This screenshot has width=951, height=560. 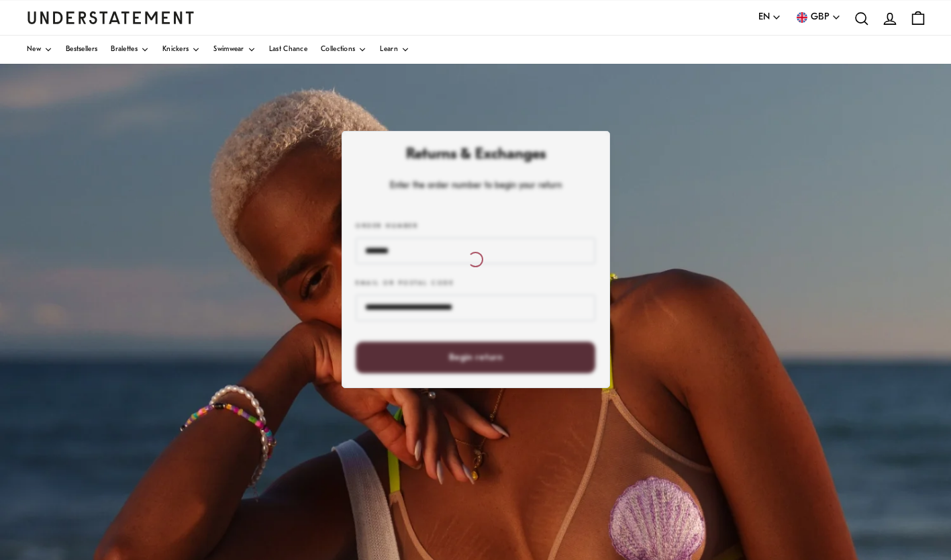 I want to click on span: EN, so click(x=764, y=18).